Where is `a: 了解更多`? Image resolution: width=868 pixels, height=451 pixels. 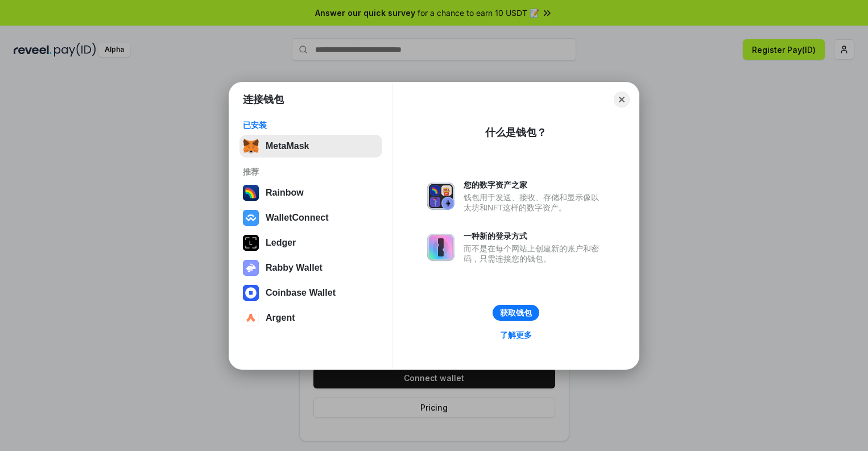 a: 了解更多 is located at coordinates (516, 335).